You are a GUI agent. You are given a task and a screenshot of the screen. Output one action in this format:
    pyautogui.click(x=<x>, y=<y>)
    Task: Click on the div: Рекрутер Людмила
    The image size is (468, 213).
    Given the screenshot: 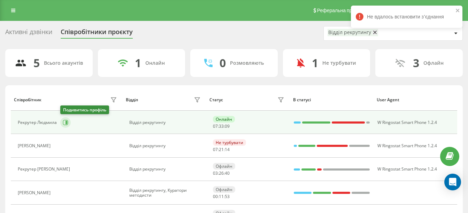 What is the action you would take?
    pyautogui.click(x=38, y=123)
    